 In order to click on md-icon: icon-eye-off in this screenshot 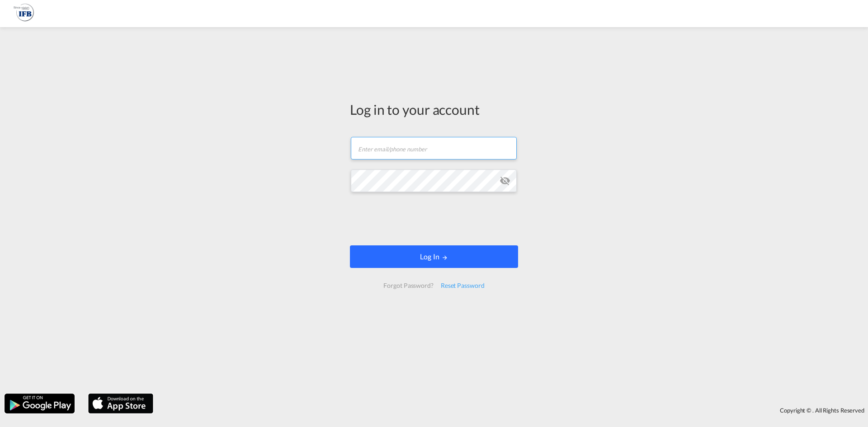, I will do `click(505, 181)`.